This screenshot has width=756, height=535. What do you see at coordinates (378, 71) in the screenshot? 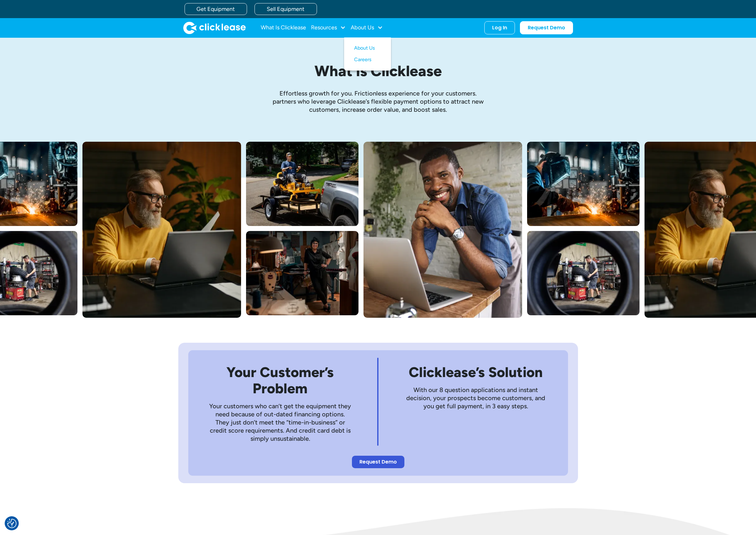
I see `h1: What is Clicklease` at bounding box center [378, 71].